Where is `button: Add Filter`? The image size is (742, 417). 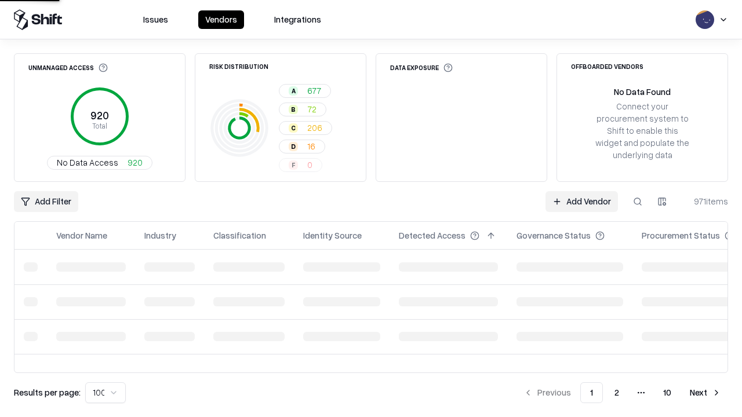
button: Add Filter is located at coordinates (46, 202).